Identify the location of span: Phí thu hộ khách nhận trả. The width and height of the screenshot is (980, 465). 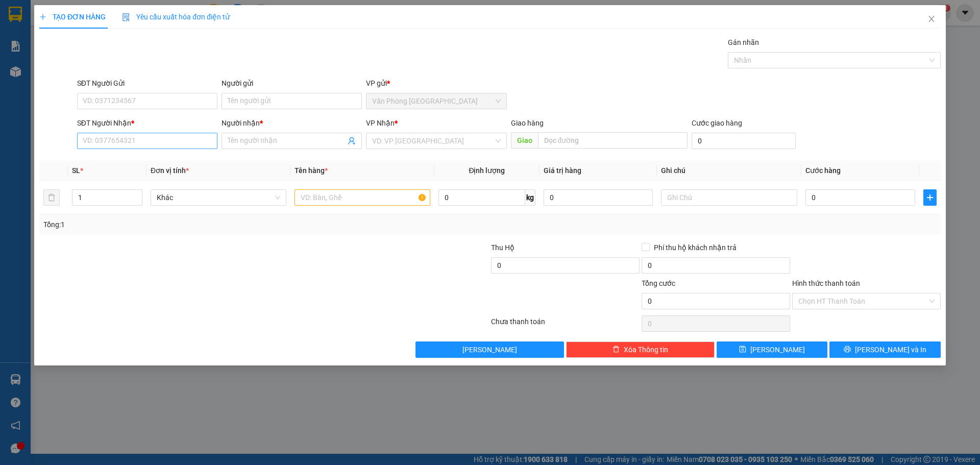
(695, 247).